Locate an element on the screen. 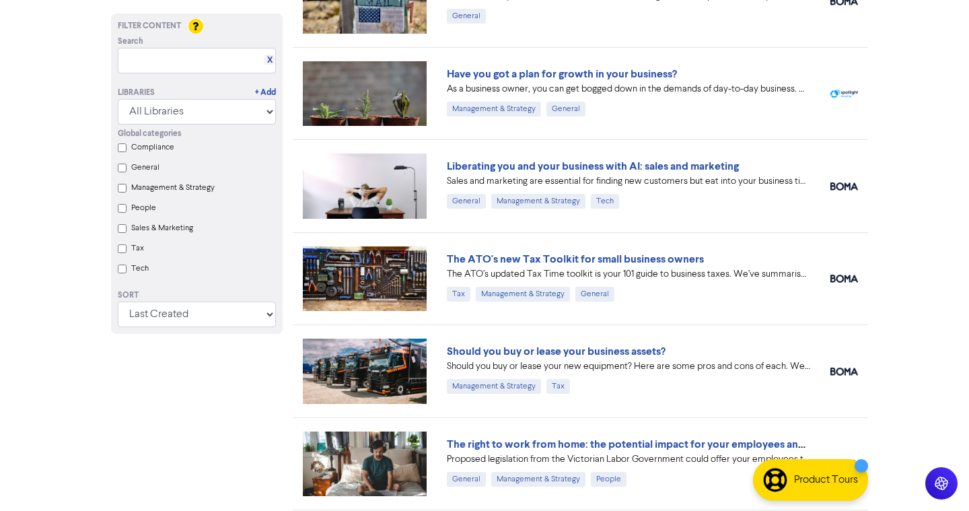 The height and width of the screenshot is (511, 969). div: Global categories is located at coordinates (197, 134).